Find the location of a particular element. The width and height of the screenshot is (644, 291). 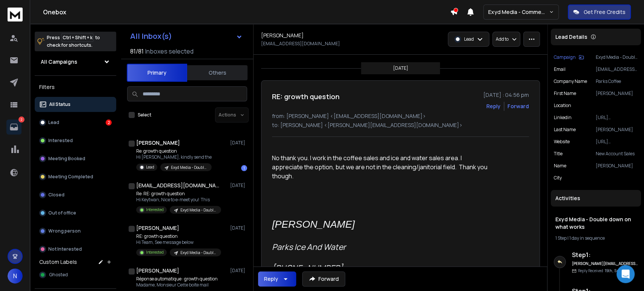

p: Email is located at coordinates (560, 69).